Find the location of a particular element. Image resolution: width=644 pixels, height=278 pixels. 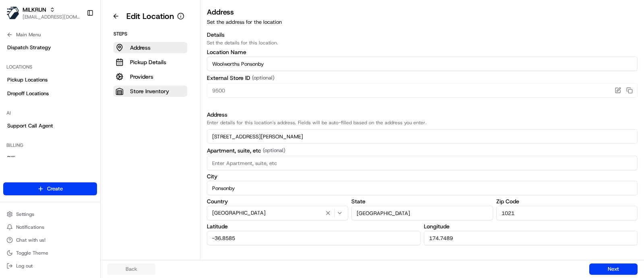

span: Create is located at coordinates (55, 188).